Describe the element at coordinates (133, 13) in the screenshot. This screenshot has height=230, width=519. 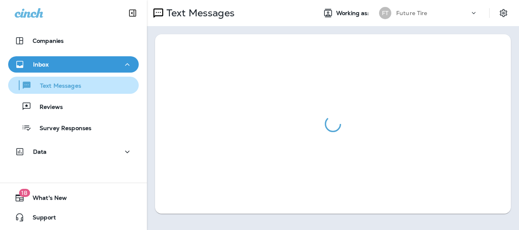
I see `button: Collapse Sidebar` at that location.